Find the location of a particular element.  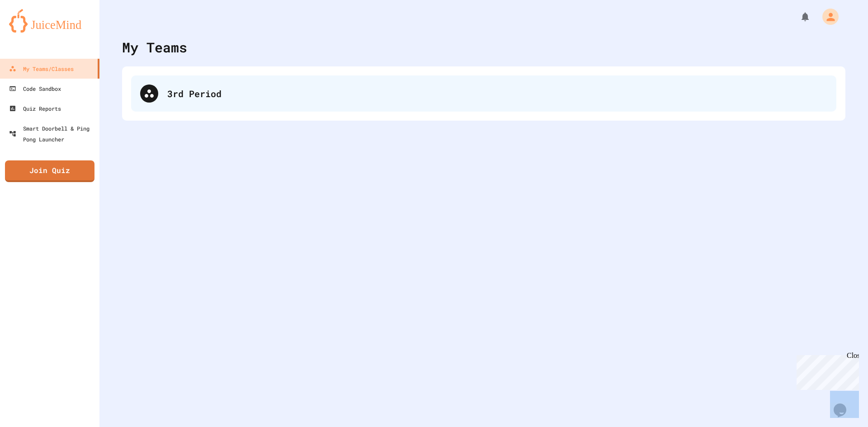

div: Smart Doorbell & Ping Pong Launcher is located at coordinates (53, 134).